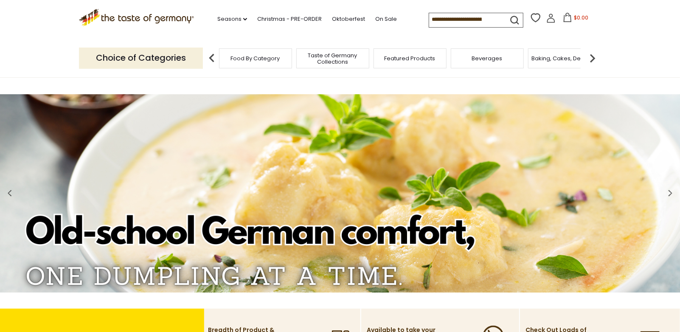 The height and width of the screenshot is (332, 680). Describe the element at coordinates (581, 17) in the screenshot. I see `span: $0.00` at that location.